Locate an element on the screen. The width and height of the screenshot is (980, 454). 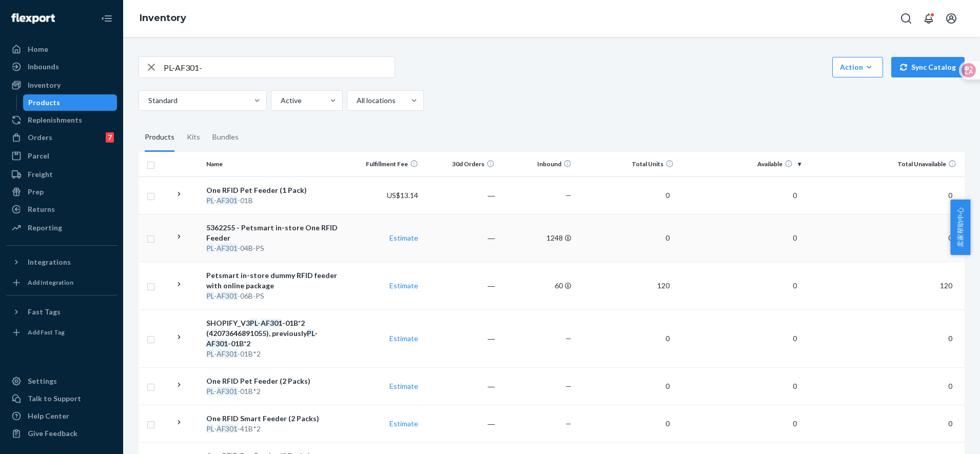
div: Inventory is located at coordinates (44, 85).